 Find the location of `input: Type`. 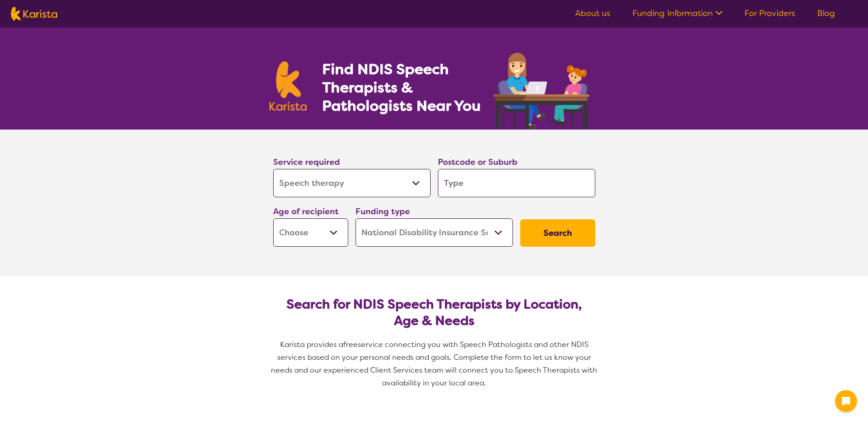

input: Type is located at coordinates (516, 183).